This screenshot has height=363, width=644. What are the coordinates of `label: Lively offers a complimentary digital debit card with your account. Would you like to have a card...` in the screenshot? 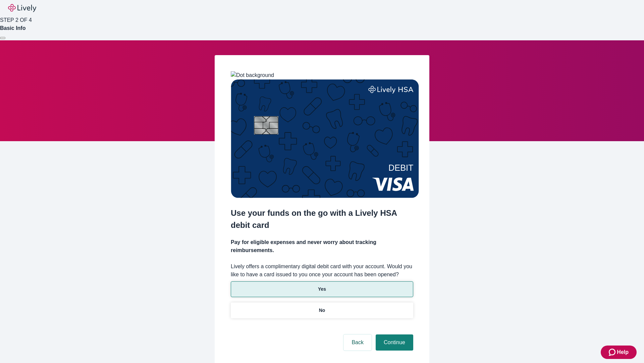 It's located at (322, 270).